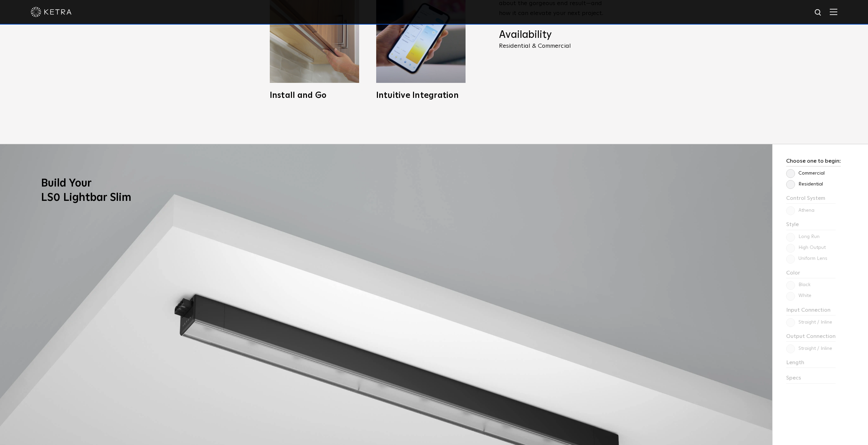  What do you see at coordinates (833, 11) in the screenshot?
I see `img: Hamburger%20Nav.svg` at bounding box center [833, 11].